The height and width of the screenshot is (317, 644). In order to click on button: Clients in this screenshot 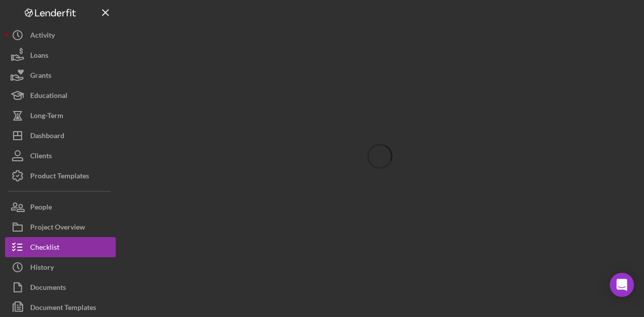, I will do `click(60, 156)`.